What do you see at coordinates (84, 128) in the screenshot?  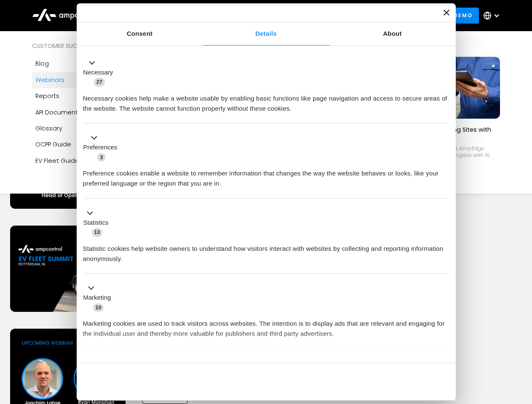 I see `a: Glossary` at bounding box center [84, 128].